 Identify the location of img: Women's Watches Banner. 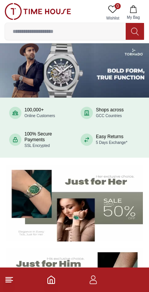
(75, 203).